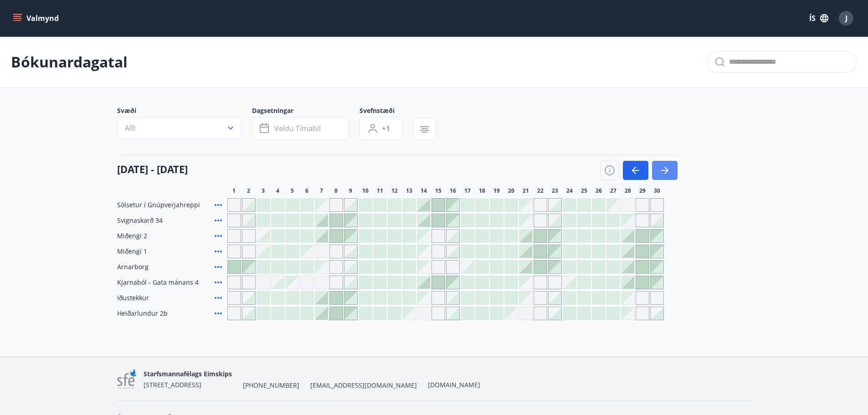 This screenshot has width=868, height=415. Describe the element at coordinates (381, 128) in the screenshot. I see `button: +1` at that location.